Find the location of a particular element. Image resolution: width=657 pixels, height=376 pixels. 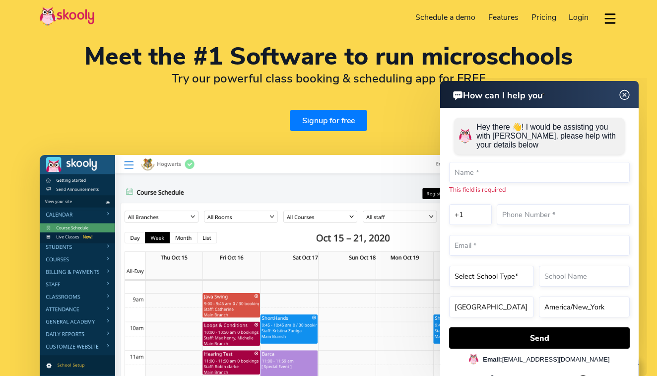

h2: Try our powerful class booking & scheduling app for FREE is located at coordinates (329, 78).